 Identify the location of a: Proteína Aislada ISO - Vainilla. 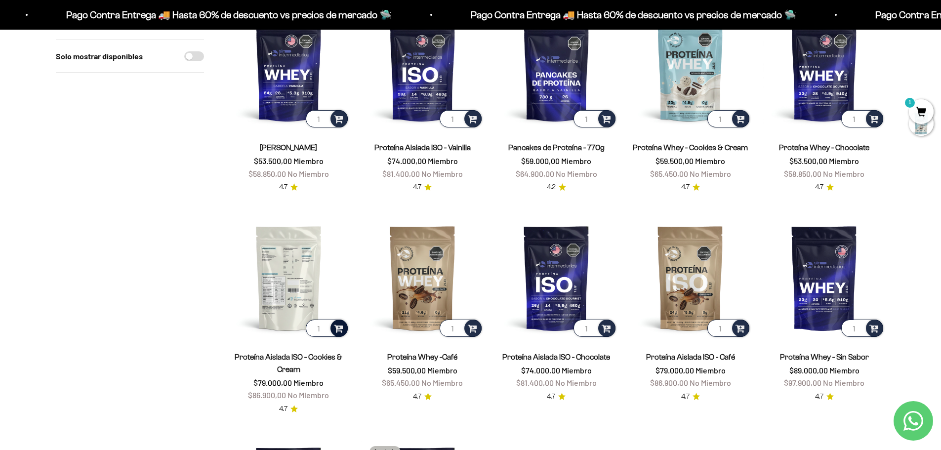
(423, 147).